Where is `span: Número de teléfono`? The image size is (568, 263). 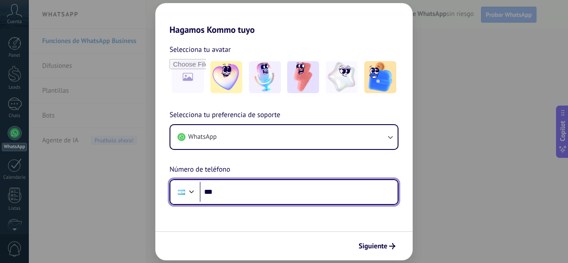 span: Número de teléfono is located at coordinates (200, 170).